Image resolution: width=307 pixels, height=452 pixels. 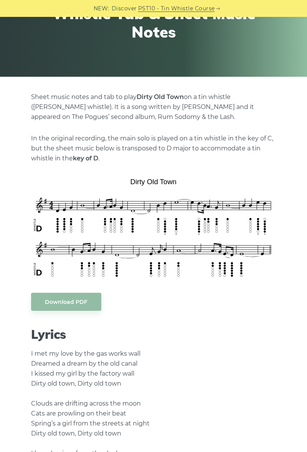 I want to click on strong: key of D, so click(x=85, y=158).